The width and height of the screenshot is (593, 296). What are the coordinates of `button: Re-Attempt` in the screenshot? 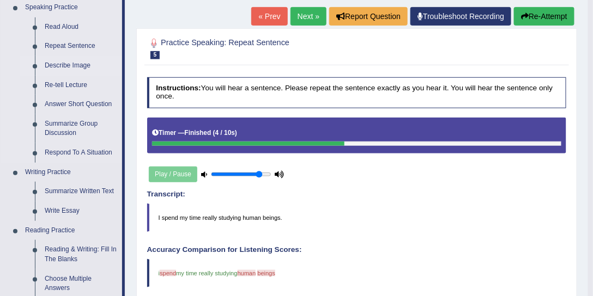 It's located at (544, 16).